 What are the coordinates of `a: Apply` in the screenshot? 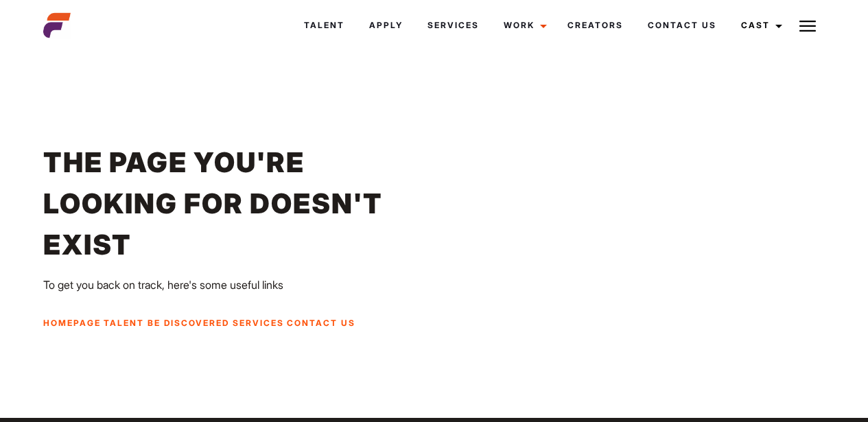 It's located at (386, 26).